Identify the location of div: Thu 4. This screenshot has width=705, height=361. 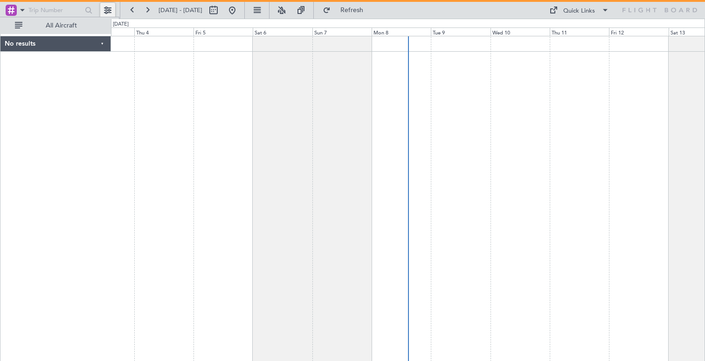
(164, 32).